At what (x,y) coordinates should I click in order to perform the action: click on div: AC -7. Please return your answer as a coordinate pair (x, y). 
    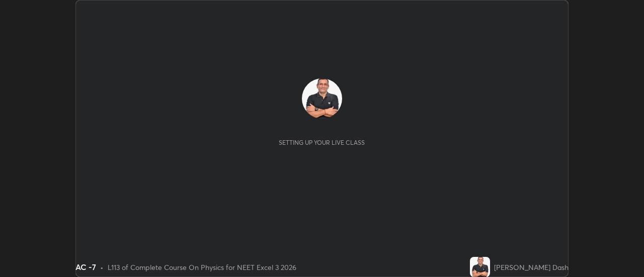
    Looking at the image, I should click on (85, 267).